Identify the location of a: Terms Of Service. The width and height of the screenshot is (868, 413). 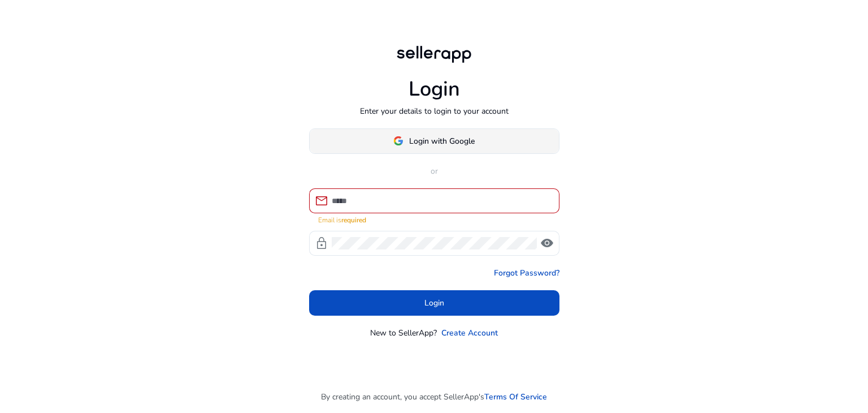
(515, 397).